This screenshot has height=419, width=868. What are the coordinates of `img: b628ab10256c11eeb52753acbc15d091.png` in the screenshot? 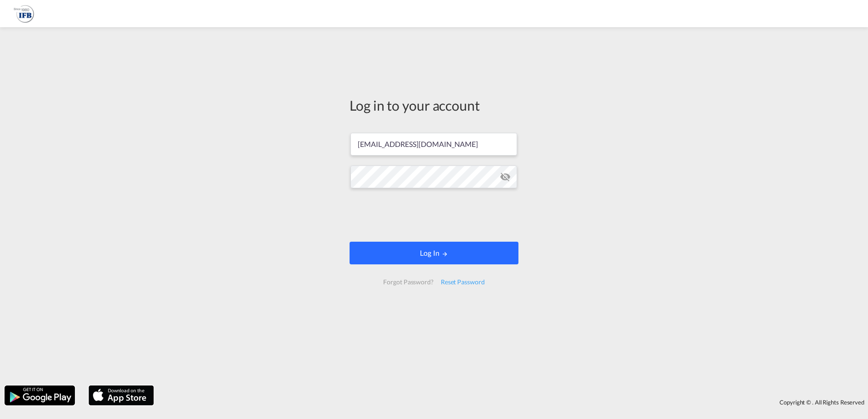 It's located at (24, 13).